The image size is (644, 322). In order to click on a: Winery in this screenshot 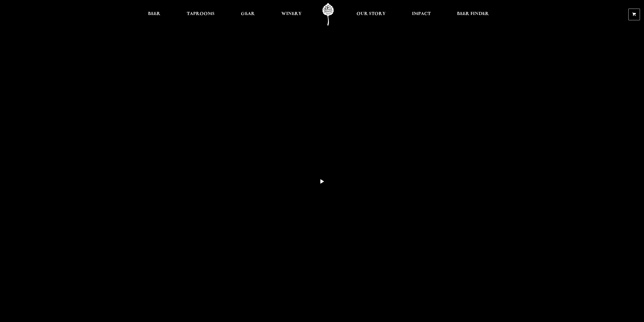, I will do `click(292, 14)`.